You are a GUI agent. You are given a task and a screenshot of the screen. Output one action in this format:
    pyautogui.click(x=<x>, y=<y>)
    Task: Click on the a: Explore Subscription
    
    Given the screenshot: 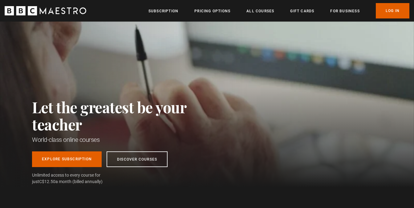 What is the action you would take?
    pyautogui.click(x=67, y=159)
    